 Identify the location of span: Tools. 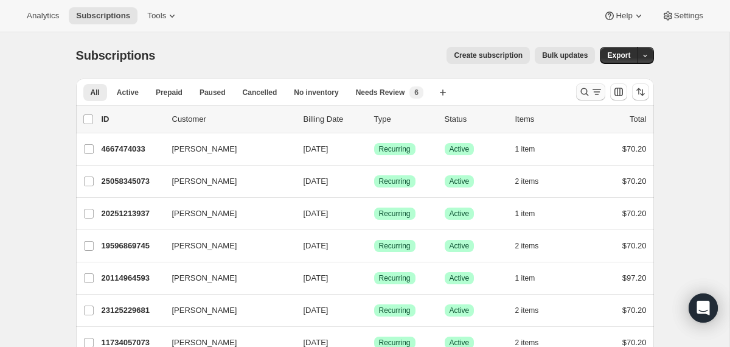
(156, 16).